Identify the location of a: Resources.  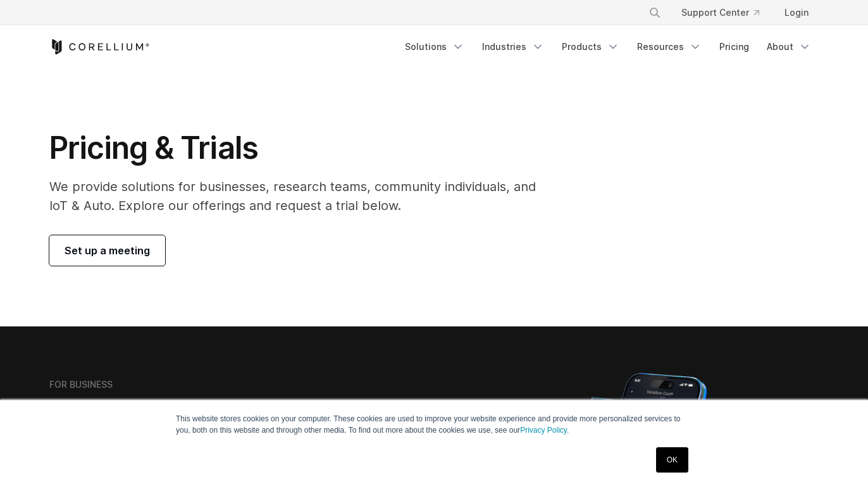
(669, 47).